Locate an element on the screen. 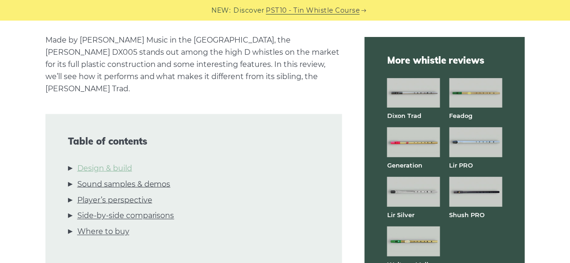 This screenshot has width=570, height=263. a: Where to buy is located at coordinates (103, 232).